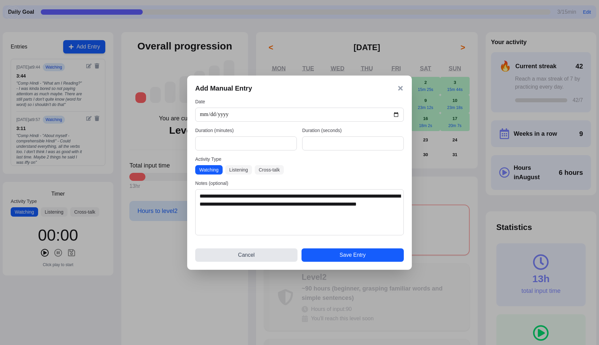  I want to click on button: Save Entry, so click(353, 255).